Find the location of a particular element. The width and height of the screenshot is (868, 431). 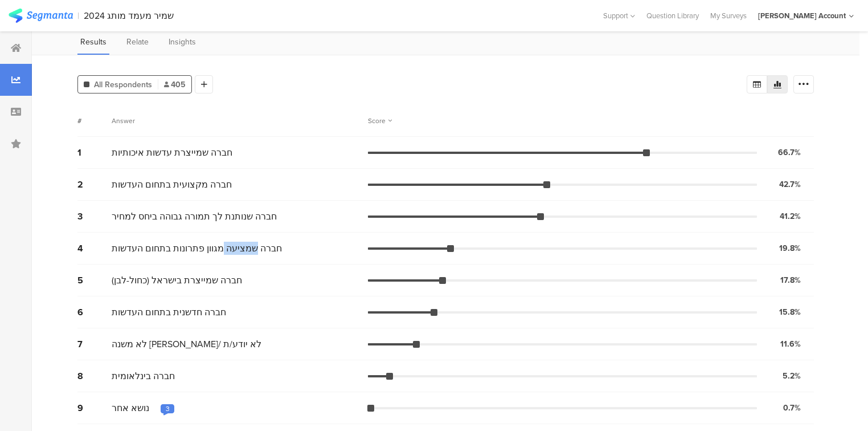

span: חברה מקצועית בתחום העדשות is located at coordinates (171, 184).